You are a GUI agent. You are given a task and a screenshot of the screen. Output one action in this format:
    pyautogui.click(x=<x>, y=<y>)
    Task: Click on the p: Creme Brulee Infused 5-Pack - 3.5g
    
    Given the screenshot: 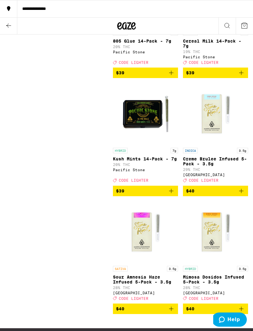 What is the action you would take?
    pyautogui.click(x=215, y=161)
    